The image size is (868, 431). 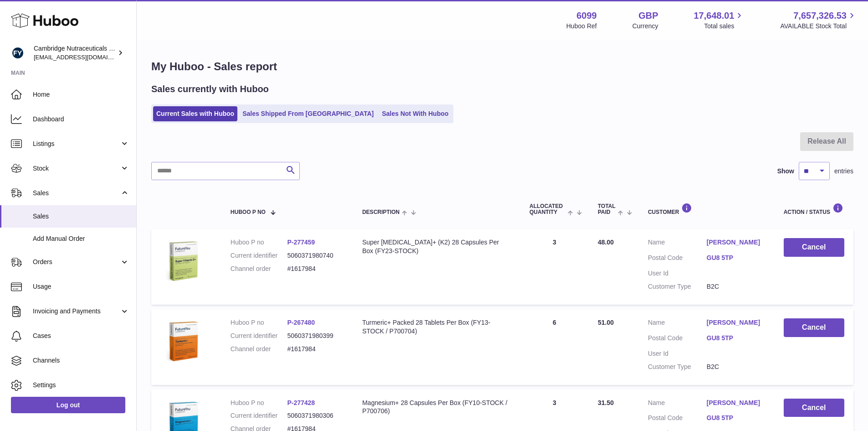 I want to click on span: Stock, so click(x=76, y=168).